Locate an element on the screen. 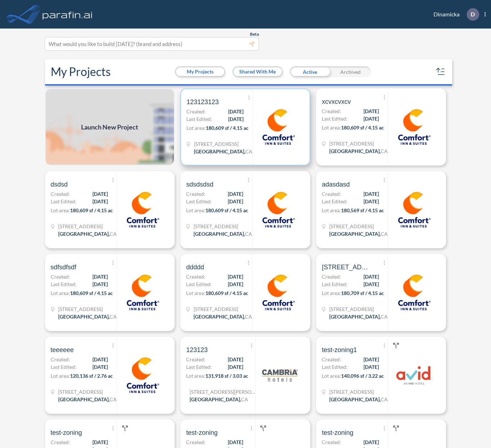 This screenshot has height=448, width=491. span: 123123 is located at coordinates (196, 350).